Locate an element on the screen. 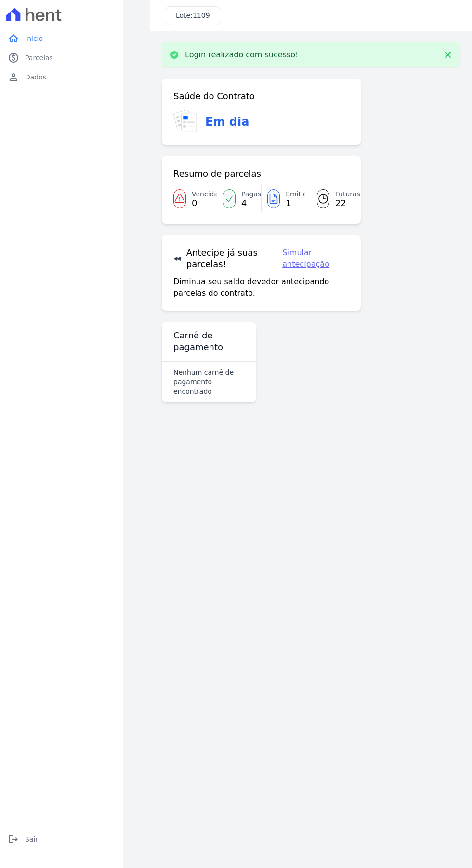  h3: Em dia is located at coordinates (227, 122).